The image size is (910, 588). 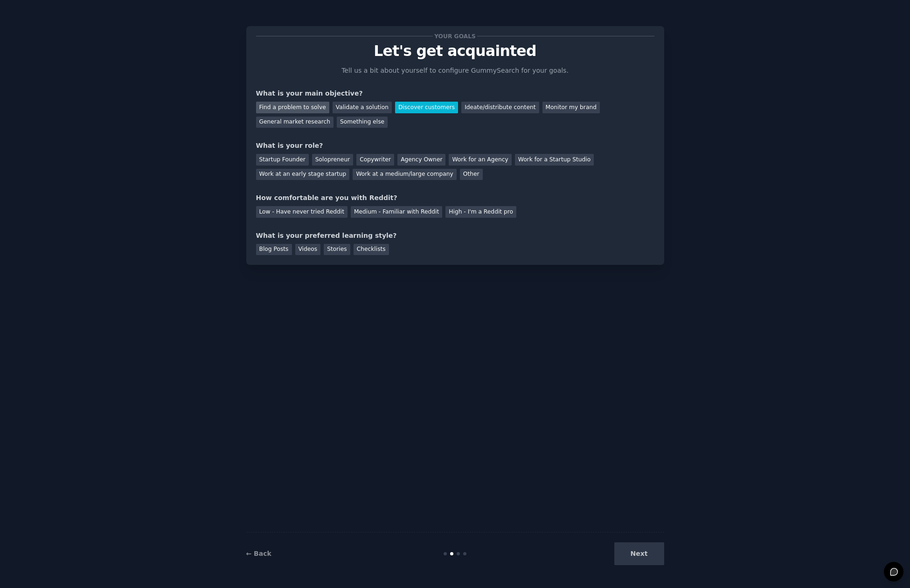 What do you see at coordinates (362, 107) in the screenshot?
I see `div: Validate a solution` at bounding box center [362, 107].